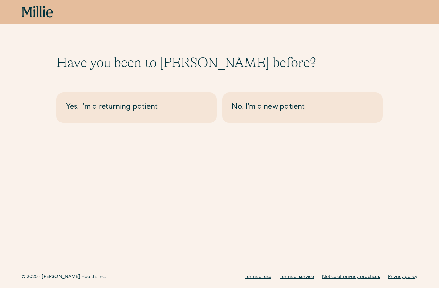 The image size is (439, 288). I want to click on a: No, I'm a new patient, so click(302, 107).